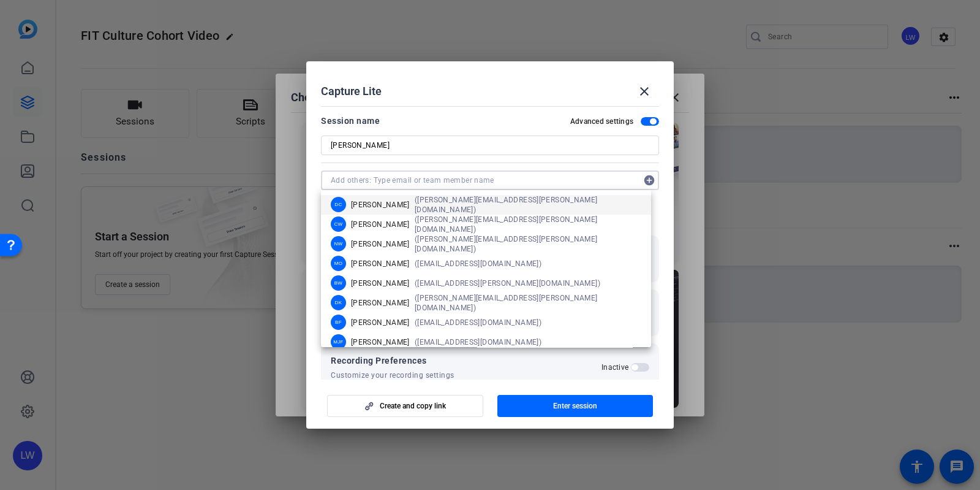  Describe the element at coordinates (338, 263) in the screenshot. I see `div: MO` at that location.